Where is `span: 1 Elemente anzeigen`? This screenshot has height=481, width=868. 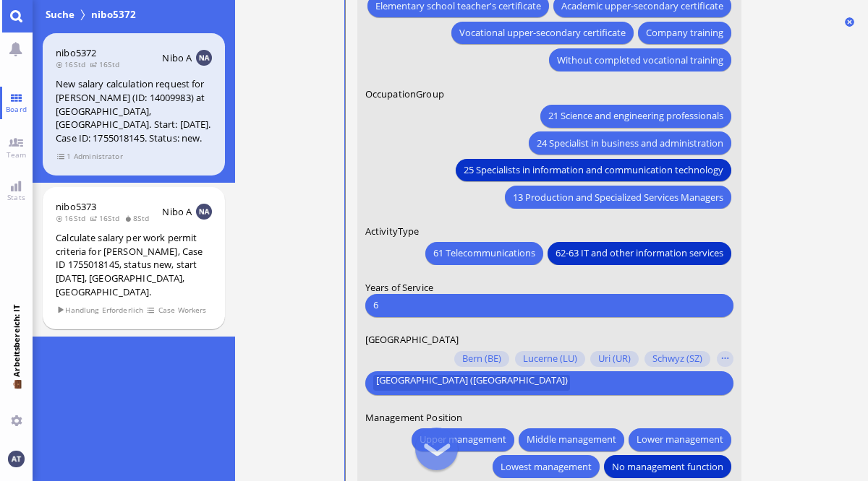
span: 1 Elemente anzeigen is located at coordinates (64, 156).